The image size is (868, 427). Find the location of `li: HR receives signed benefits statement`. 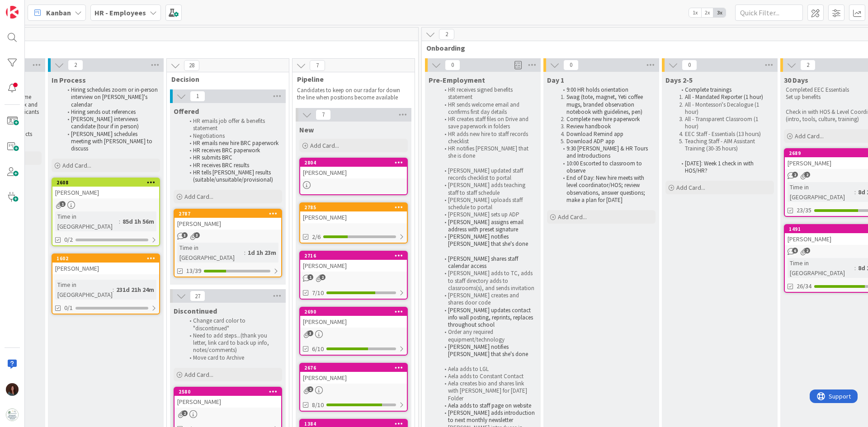

li: HR receives signed benefits statement is located at coordinates (487, 93).